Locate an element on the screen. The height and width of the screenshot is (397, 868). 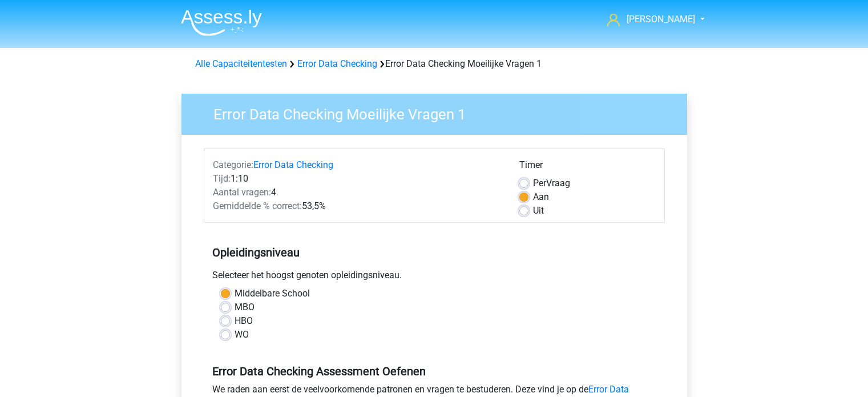
label: Aan is located at coordinates (541, 197).